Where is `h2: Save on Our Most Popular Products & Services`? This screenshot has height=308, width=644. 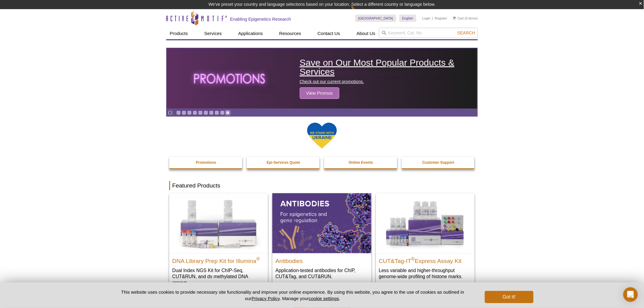
h2: Save on Our Most Popular Products & Services is located at coordinates (387, 67).